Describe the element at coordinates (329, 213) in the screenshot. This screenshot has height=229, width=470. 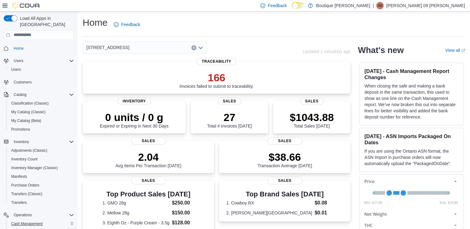
I see `dd: $0.01` at that location.